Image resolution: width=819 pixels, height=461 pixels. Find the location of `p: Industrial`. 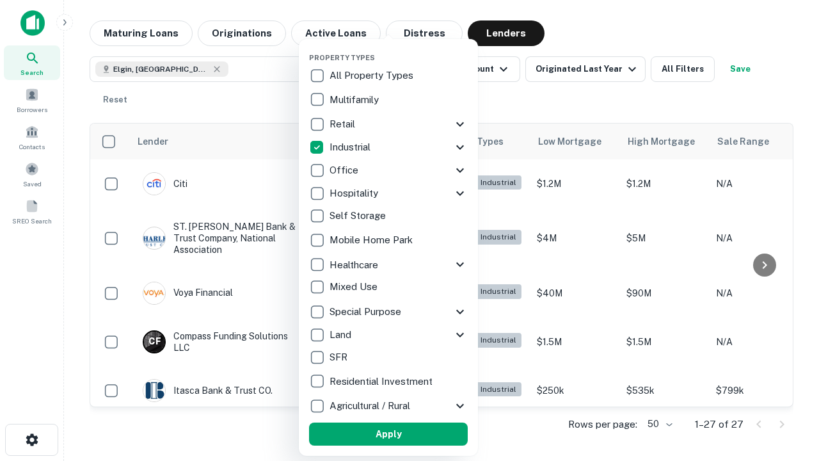

p: Industrial is located at coordinates (351, 147).